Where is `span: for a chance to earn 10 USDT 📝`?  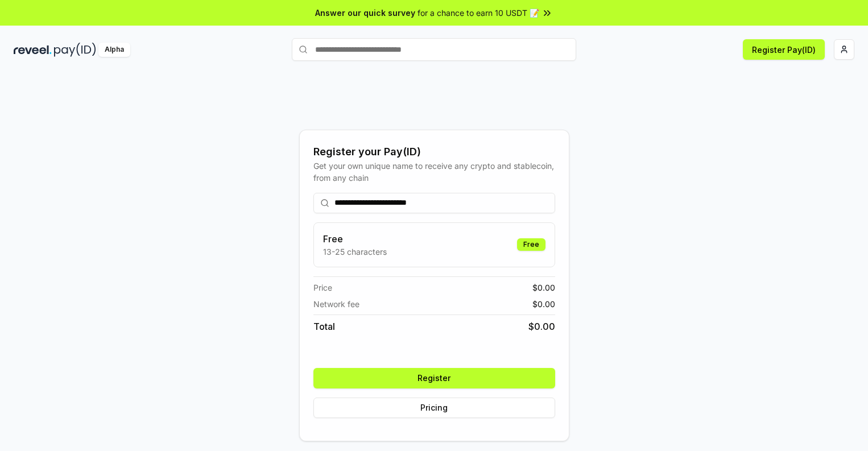
span: for a chance to earn 10 USDT 📝 is located at coordinates (478, 13).